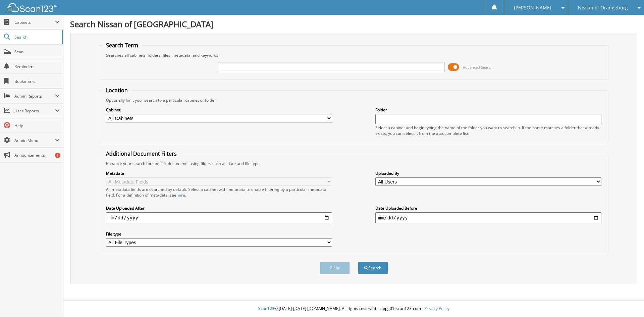  Describe the element at coordinates (117, 90) in the screenshot. I see `legend: Location` at that location.